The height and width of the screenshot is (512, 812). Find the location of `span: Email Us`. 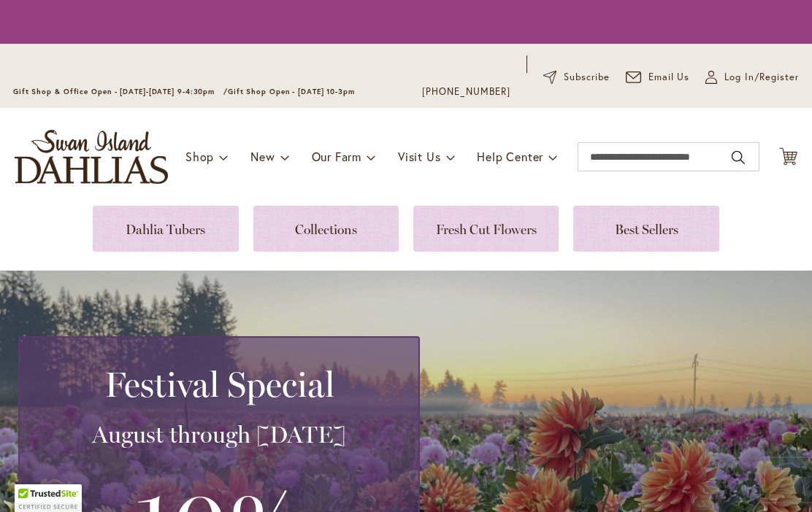

span: Email Us is located at coordinates (669, 77).